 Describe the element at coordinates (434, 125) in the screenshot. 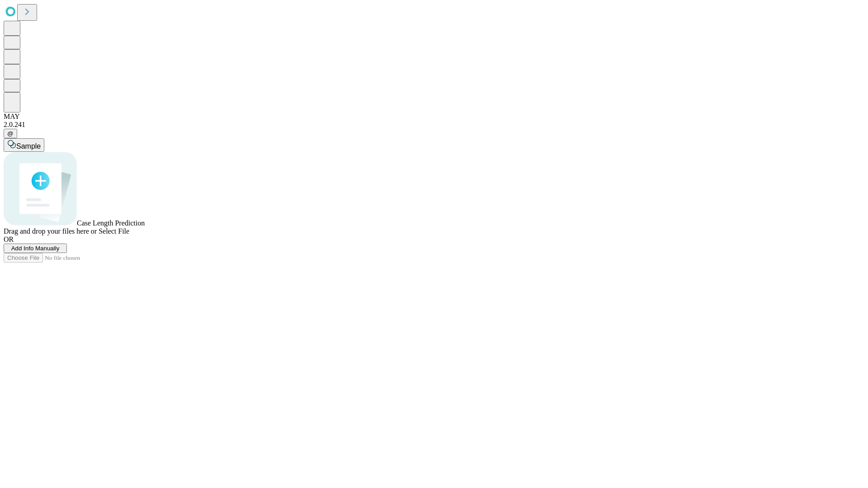

I see `div: 2.0.241` at that location.